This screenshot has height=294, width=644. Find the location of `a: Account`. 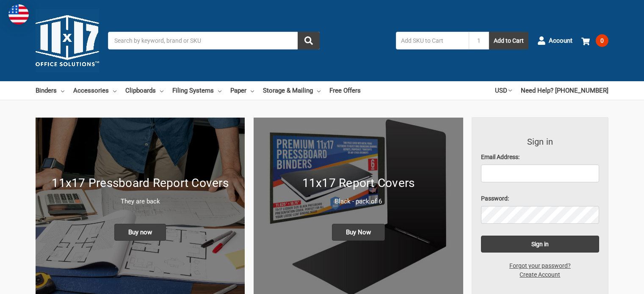

a: Account is located at coordinates (555, 41).